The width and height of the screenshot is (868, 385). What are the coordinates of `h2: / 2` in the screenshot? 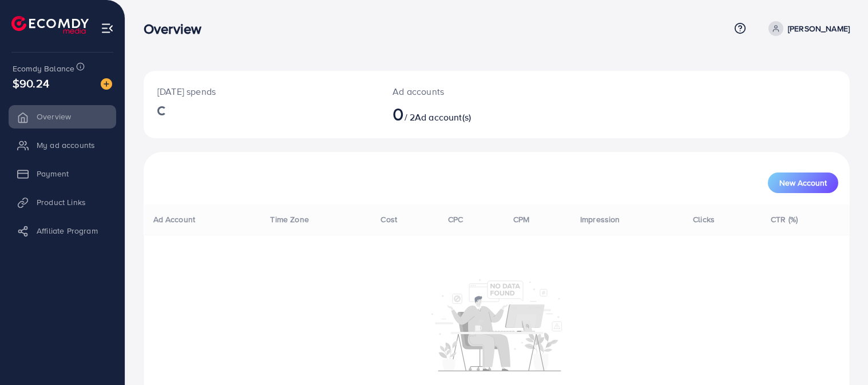 It's located at (467, 114).